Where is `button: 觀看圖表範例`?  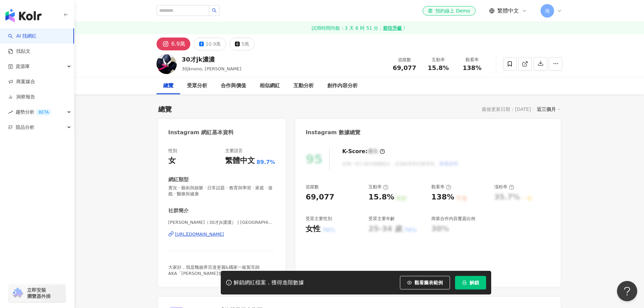 button: 觀看圖表範例 is located at coordinates (425, 283).